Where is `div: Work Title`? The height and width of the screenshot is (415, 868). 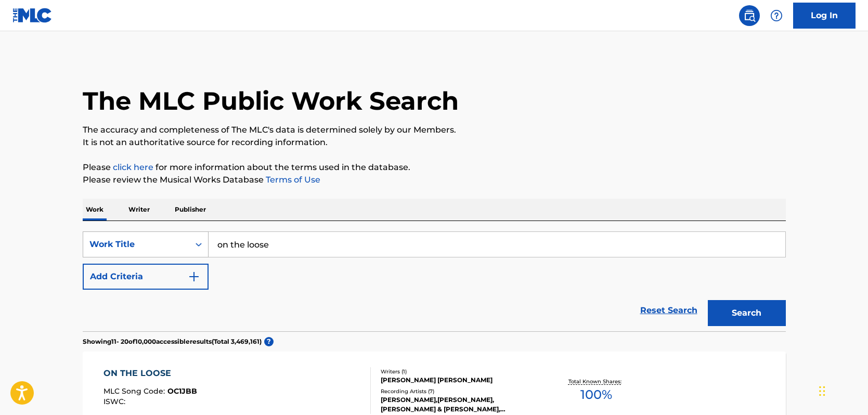
div: Work Title is located at coordinates (136, 244).